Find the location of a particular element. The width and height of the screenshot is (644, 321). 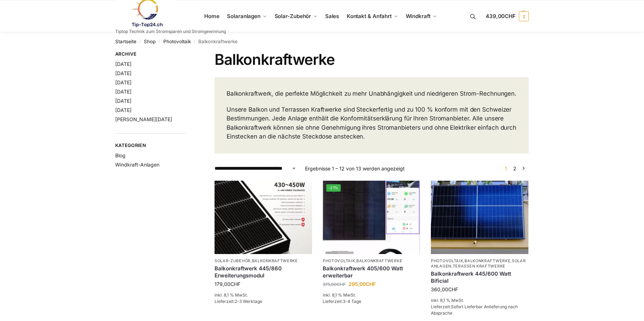

bdi: 295,00 is located at coordinates (362, 284).